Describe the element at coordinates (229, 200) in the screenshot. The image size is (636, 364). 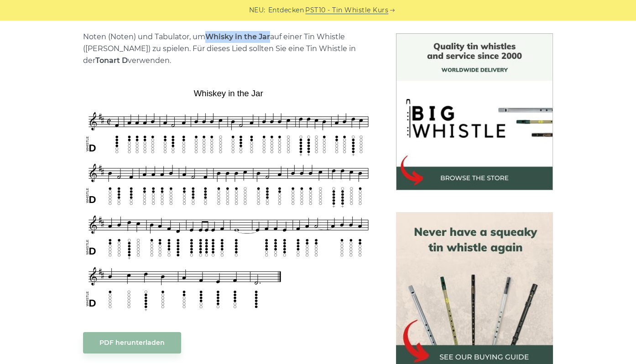
I see `img: Whiskey in the Jar Tin Whistle Tab & Noten` at that location.